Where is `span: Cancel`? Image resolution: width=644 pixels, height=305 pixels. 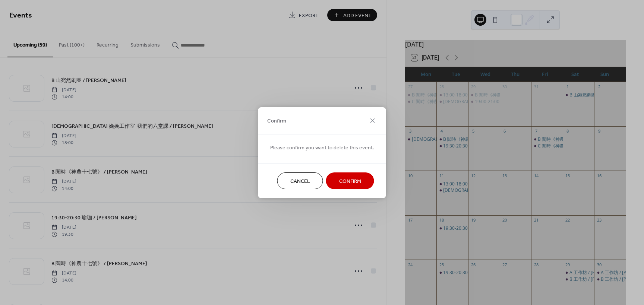
span: Cancel is located at coordinates (300, 181).